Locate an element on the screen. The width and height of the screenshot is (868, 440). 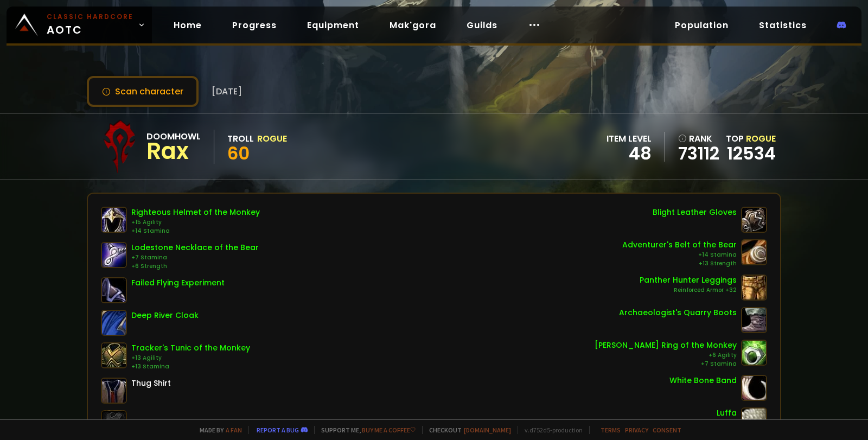
a: Report a bug is located at coordinates (278, 429).